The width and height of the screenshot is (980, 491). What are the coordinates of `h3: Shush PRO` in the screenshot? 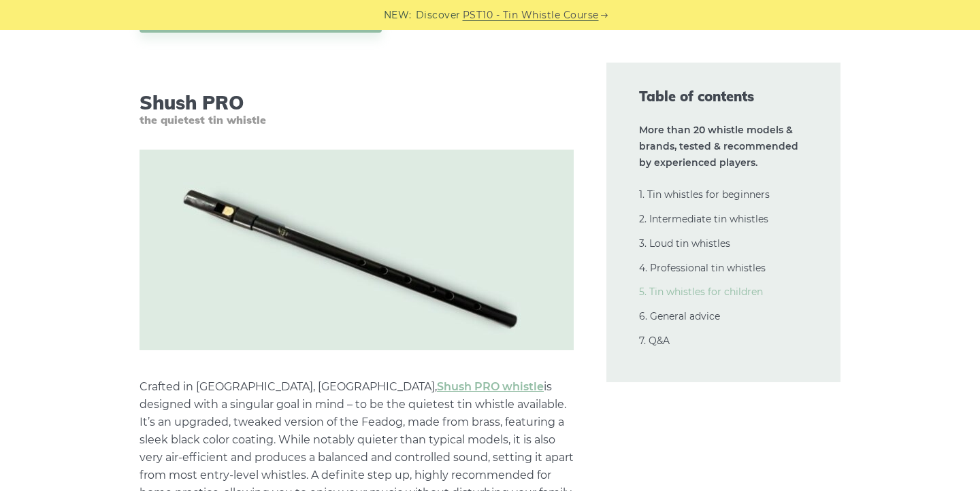 It's located at (356, 109).